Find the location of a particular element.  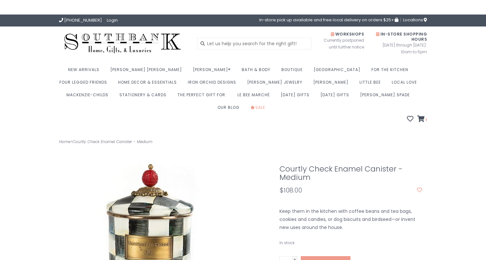

a: Iron Orchid Designs is located at coordinates (214, 84).